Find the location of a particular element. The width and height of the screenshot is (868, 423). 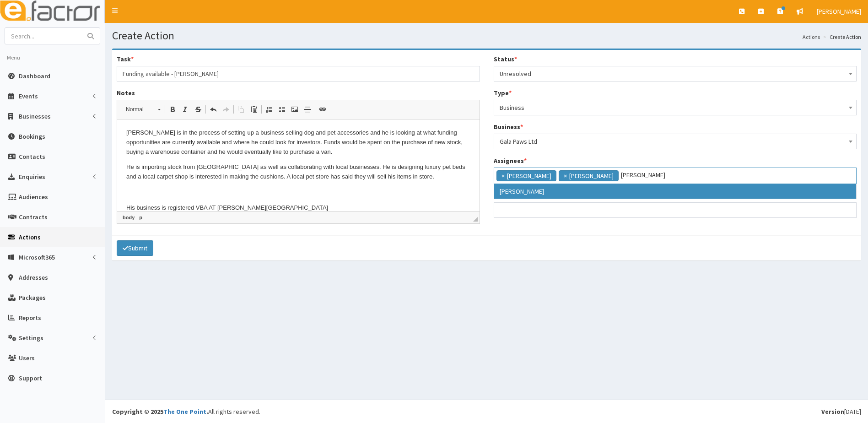

span: Support is located at coordinates (30, 378).